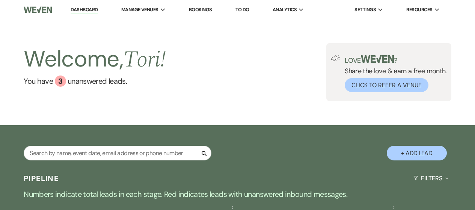 The height and width of the screenshot is (210, 475). What do you see at coordinates (377, 59) in the screenshot?
I see `img: weven-logo-green.svg` at bounding box center [377, 59].